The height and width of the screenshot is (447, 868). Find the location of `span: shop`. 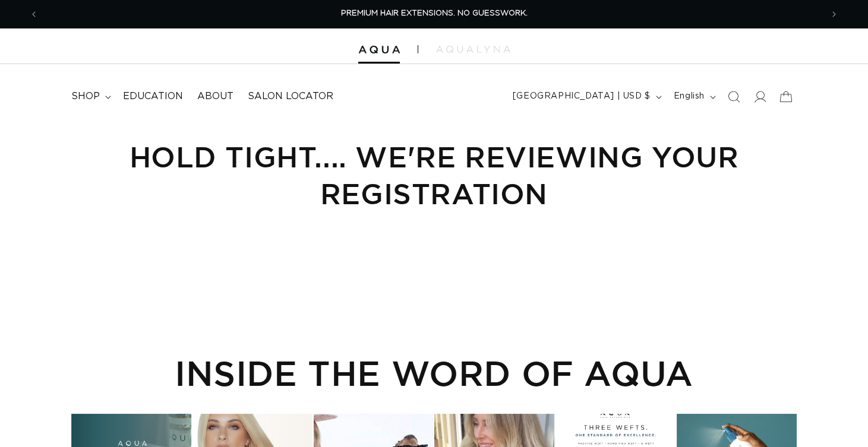

span: shop is located at coordinates (86, 96).